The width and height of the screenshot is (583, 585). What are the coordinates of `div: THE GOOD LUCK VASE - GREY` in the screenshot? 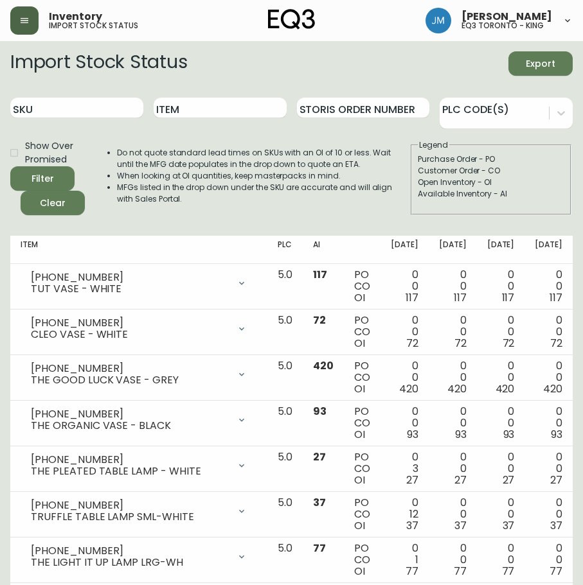 It's located at (130, 380).